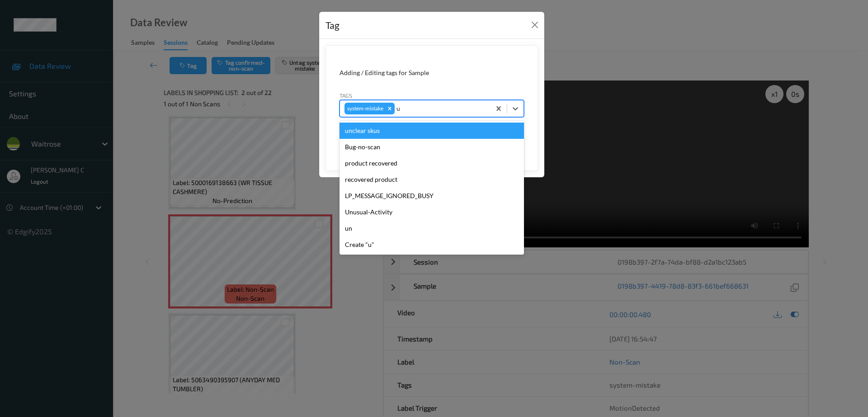 Image resolution: width=868 pixels, height=417 pixels. Describe the element at coordinates (432, 212) in the screenshot. I see `div: Unusual-Activity` at that location.